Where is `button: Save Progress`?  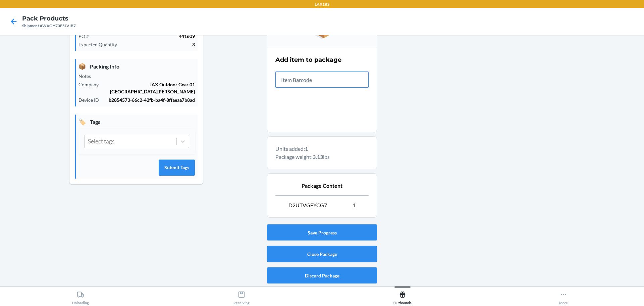 button: Save Progress is located at coordinates (322, 232).